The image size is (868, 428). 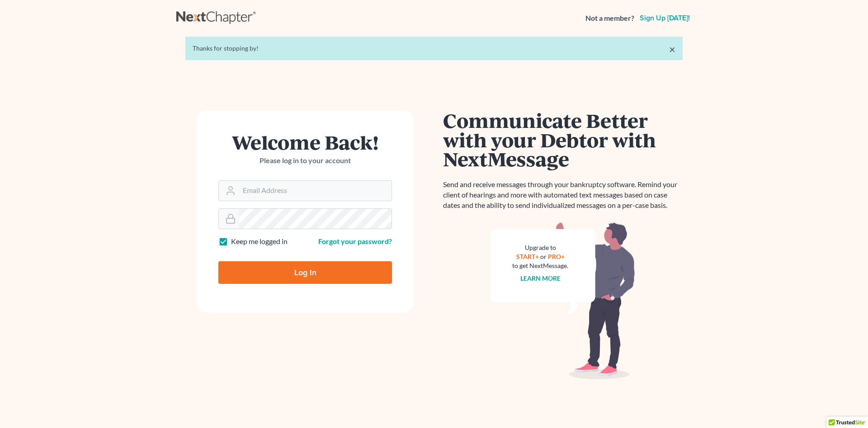 I want to click on a: START+, so click(x=527, y=256).